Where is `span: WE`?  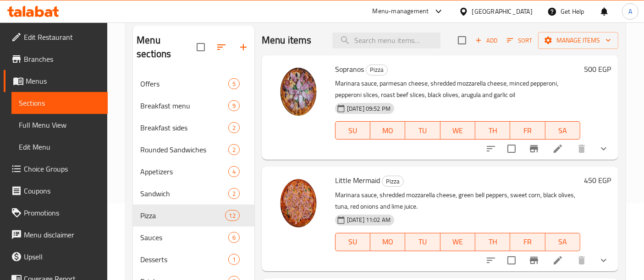 span: WE is located at coordinates (457, 131).